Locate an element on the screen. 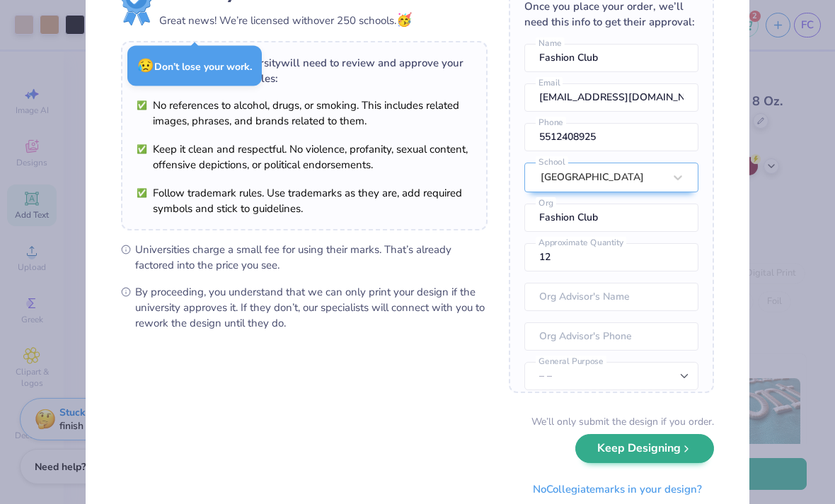  li: Follow trademark rules. Use trademarks as they are, add required symbols and stick to guidelines. is located at coordinates (304, 200).